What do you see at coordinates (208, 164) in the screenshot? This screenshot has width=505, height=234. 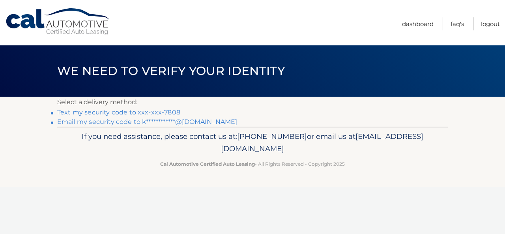 I see `strong: Cal Automotive Certified Auto Leasing` at bounding box center [208, 164].